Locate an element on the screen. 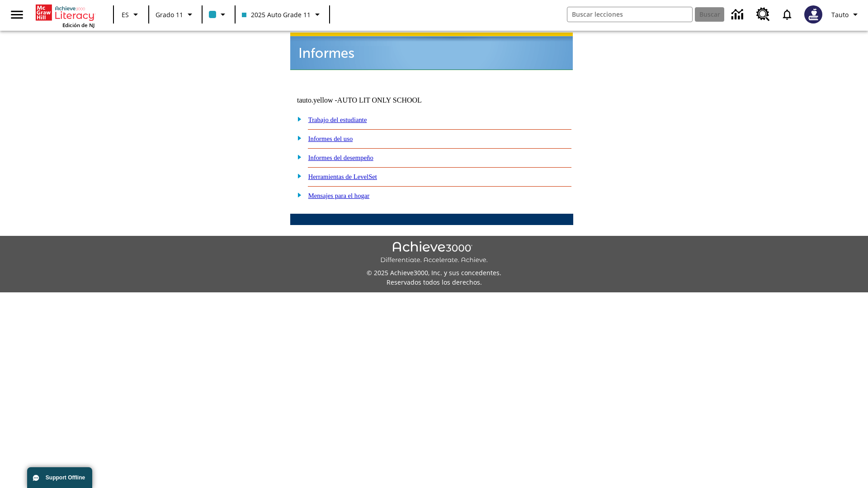 The image size is (868, 488). button: Clase: 2025 Auto Grade 11, Selecciona una clase is located at coordinates (282, 14).